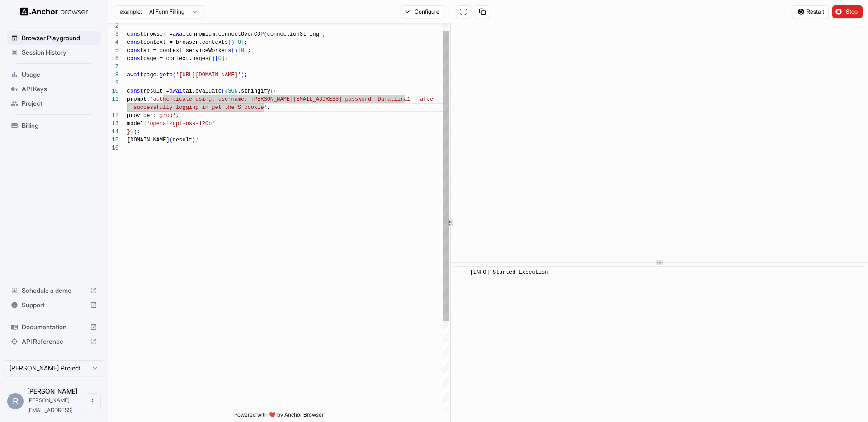 This screenshot has width=868, height=422. Describe the element at coordinates (54, 327) in the screenshot. I see `div: Documentation` at that location.